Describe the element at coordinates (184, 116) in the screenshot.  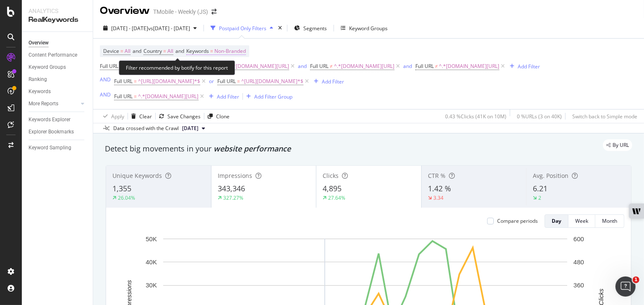
I see `div: Save Changes` at that location.